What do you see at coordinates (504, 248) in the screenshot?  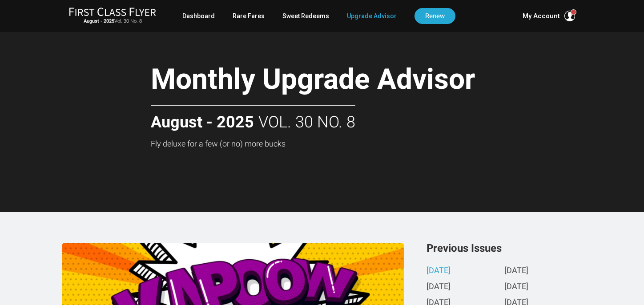 I see `h3: Previous Issues` at bounding box center [504, 248].